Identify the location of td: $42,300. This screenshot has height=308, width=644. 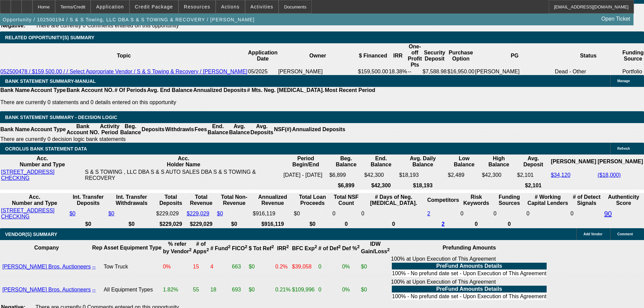
(499, 175).